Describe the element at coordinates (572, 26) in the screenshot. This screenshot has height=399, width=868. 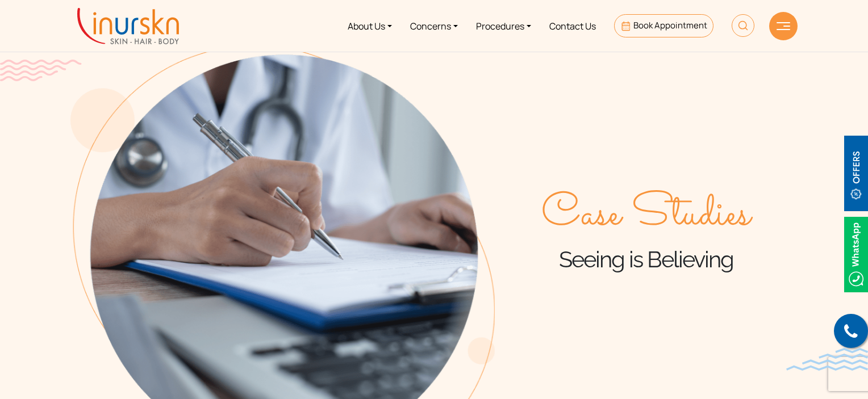
I see `a: Contact Us` at that location.